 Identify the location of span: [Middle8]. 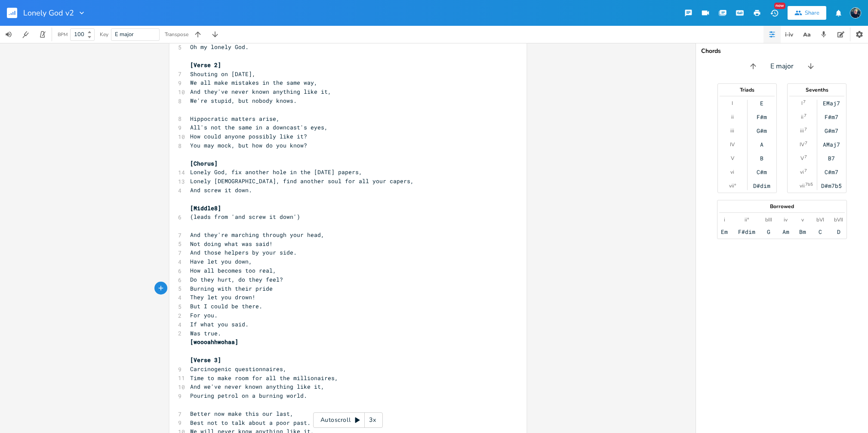
(206, 208).